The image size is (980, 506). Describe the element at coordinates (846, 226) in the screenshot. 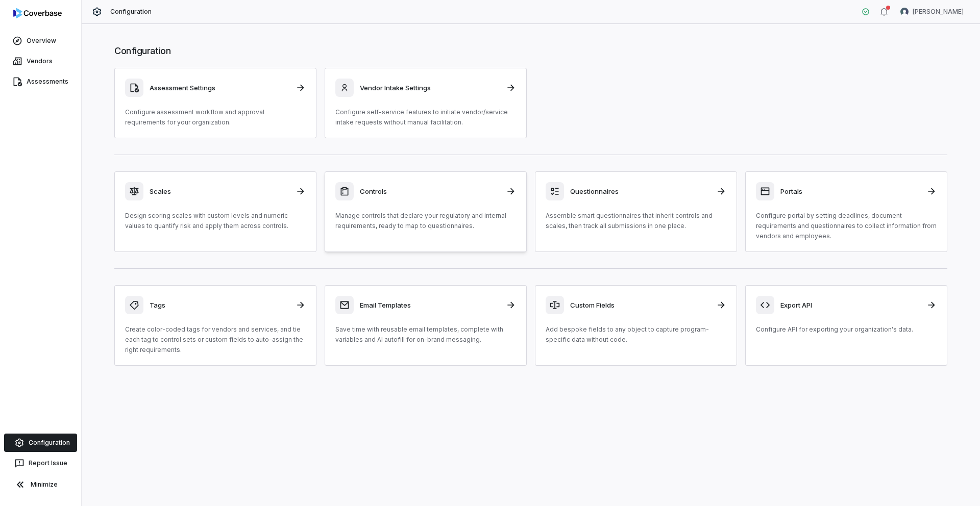

I see `p: Configure portal by setting deadlines, document requirements and questionnaires to collect inform...` at that location.